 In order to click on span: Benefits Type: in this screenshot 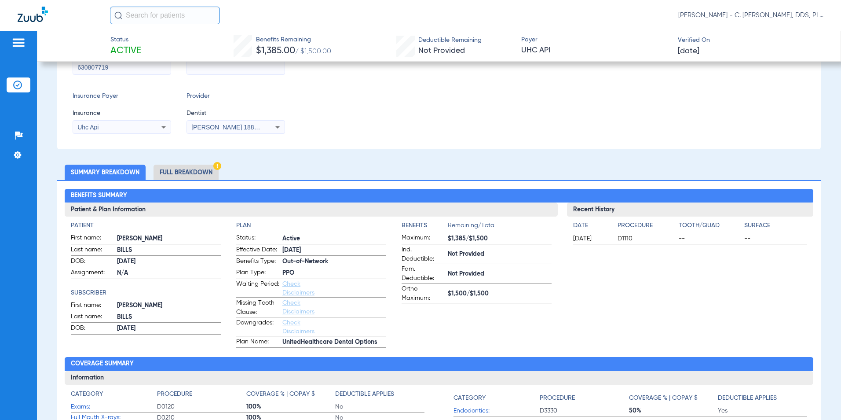, I will do `click(258, 262)`.